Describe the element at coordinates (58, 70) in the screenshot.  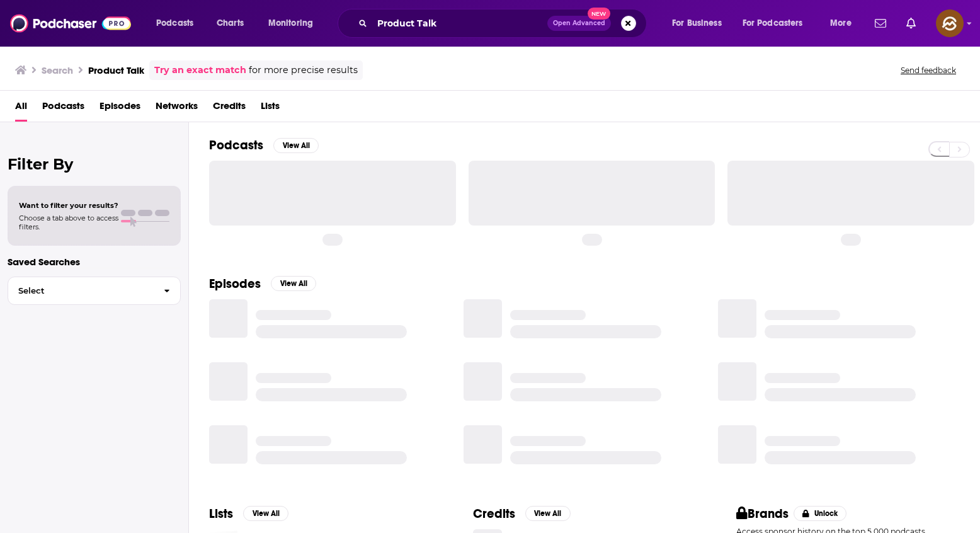
I see `h3: Search` at that location.